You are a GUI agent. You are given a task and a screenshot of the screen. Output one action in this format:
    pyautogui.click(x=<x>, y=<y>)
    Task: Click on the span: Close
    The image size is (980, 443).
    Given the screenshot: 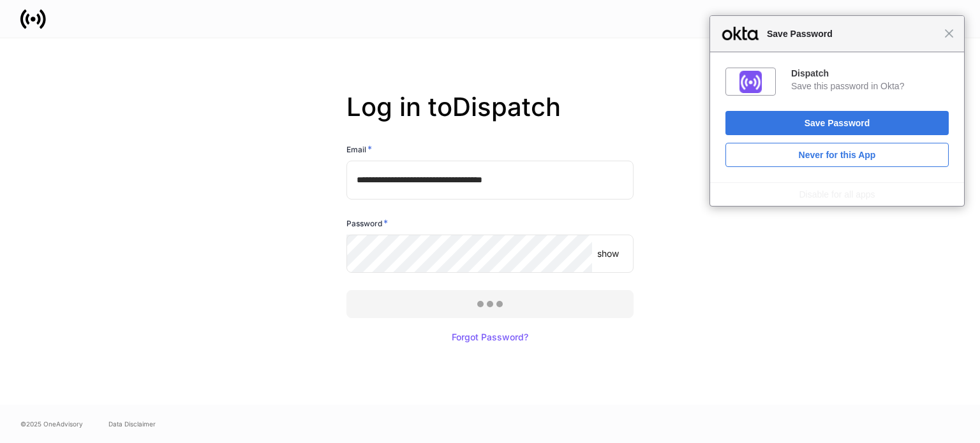 What is the action you would take?
    pyautogui.click(x=949, y=33)
    